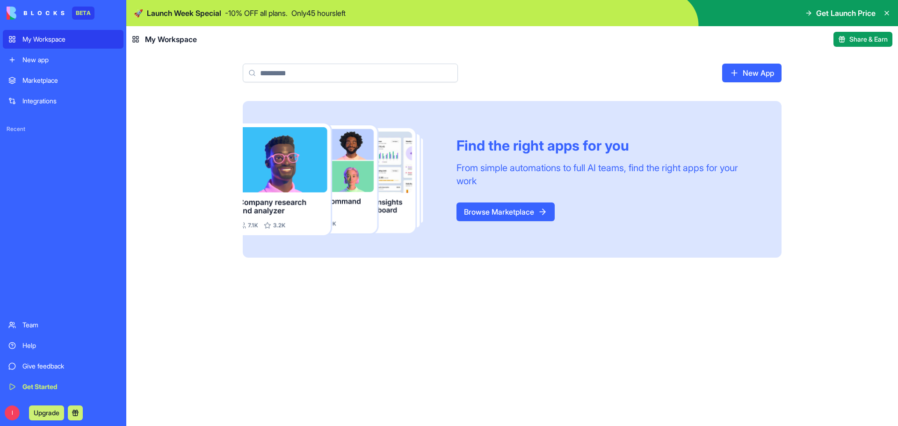 This screenshot has height=426, width=898. I want to click on a: Help, so click(63, 346).